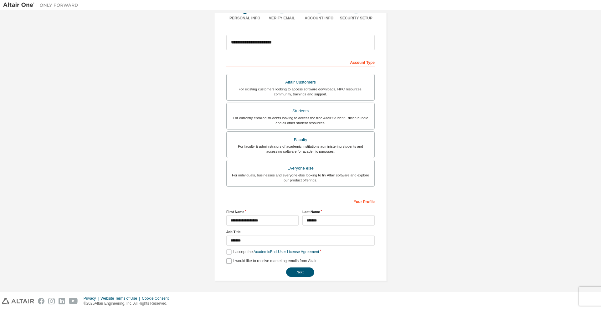  What do you see at coordinates (62, 301) in the screenshot?
I see `img: linkedin.svg` at bounding box center [62, 301].